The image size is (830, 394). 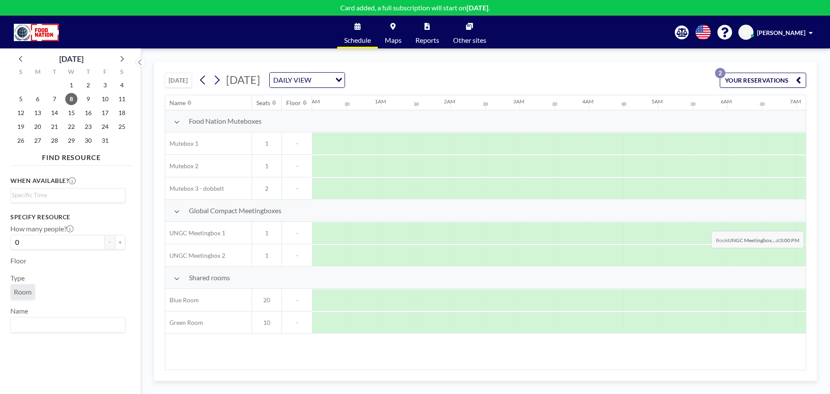 What do you see at coordinates (657, 101) in the screenshot?
I see `div: 5AM` at bounding box center [657, 101].